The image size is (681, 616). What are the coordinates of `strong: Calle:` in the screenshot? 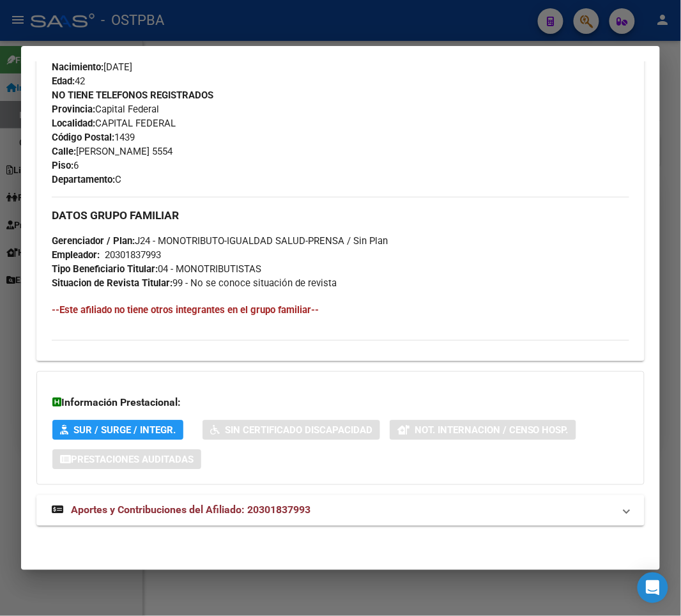 It's located at (64, 151).